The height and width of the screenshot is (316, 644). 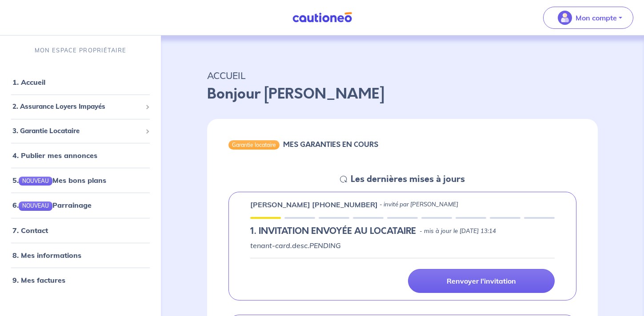 What do you see at coordinates (30, 231) in the screenshot?
I see `a: 7. Contact` at bounding box center [30, 231].